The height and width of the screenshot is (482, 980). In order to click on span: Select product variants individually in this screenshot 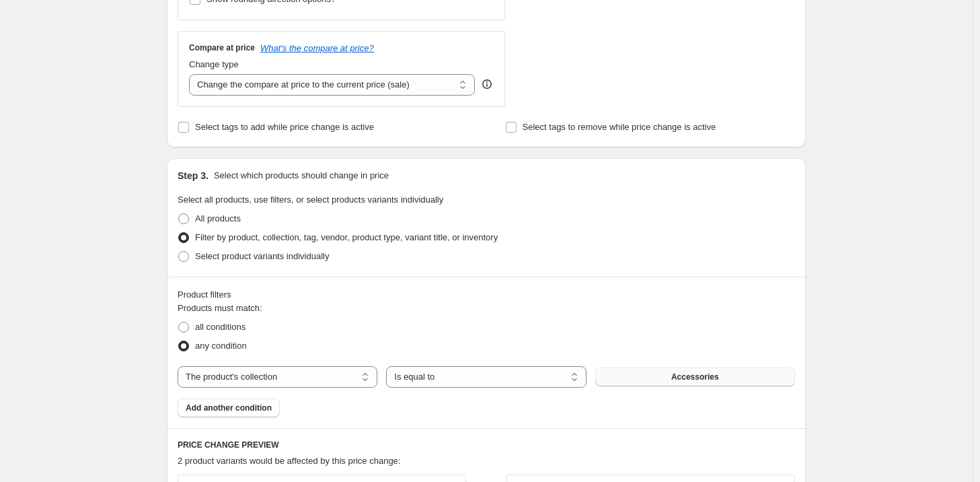, I will do `click(261, 256)`.